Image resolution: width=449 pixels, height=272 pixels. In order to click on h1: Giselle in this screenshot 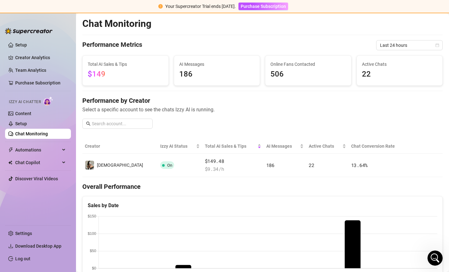, I will do `click(39, 5)`.